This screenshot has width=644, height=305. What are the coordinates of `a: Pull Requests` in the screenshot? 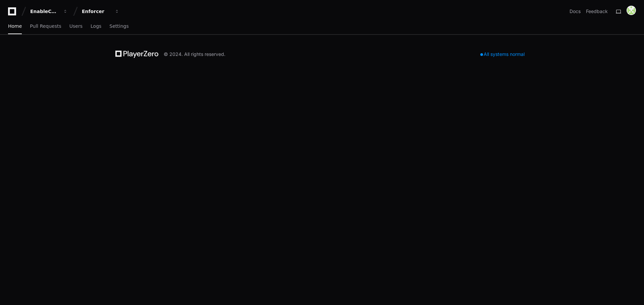 It's located at (45, 26).